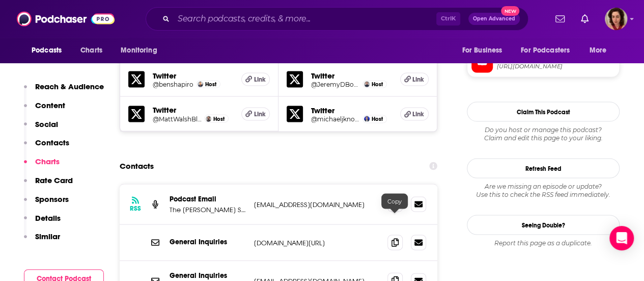 The image size is (644, 281). I want to click on img: Jeremy Boreing, so click(366, 84).